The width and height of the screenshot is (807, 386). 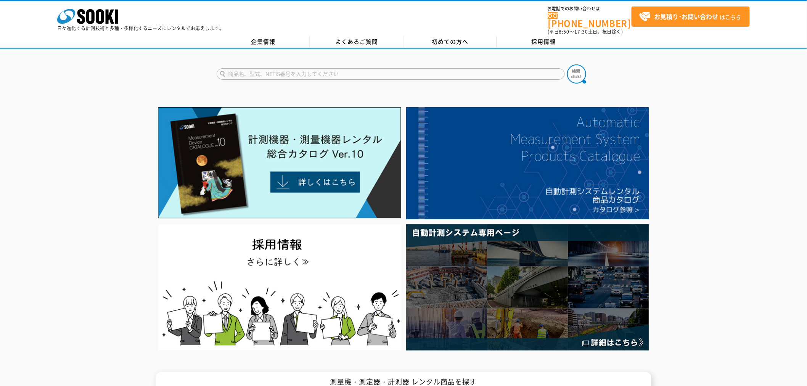 What do you see at coordinates (527, 287) in the screenshot?
I see `img: 自動計測システム専用ページ` at bounding box center [527, 287].